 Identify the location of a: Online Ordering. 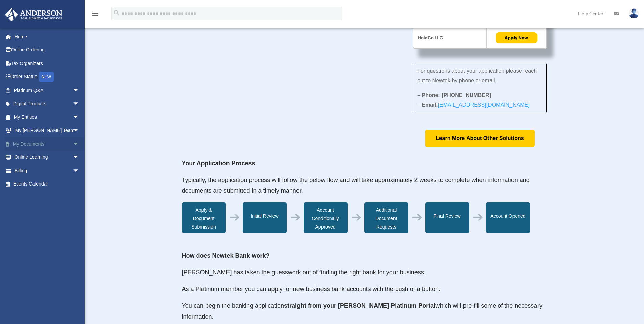
(47, 50).